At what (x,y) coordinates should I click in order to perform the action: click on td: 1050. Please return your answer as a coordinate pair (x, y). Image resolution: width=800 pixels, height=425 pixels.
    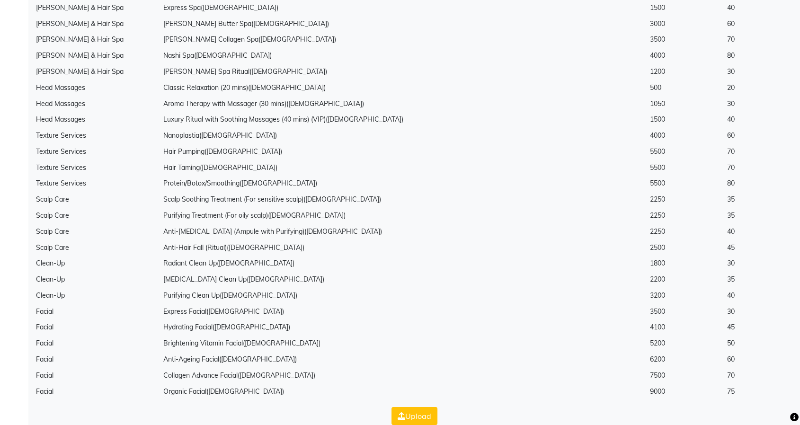
    Looking at the image, I should click on (685, 104).